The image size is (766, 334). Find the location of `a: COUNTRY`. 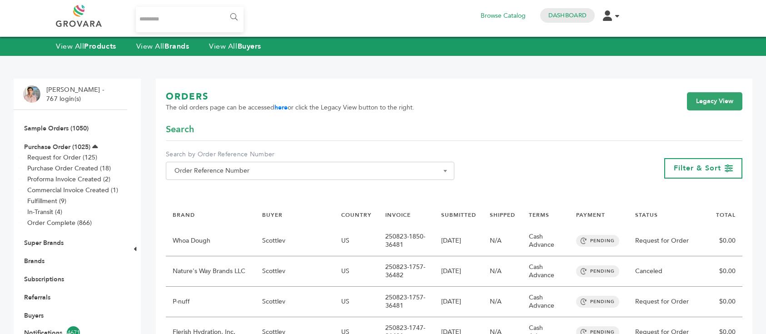

a: COUNTRY is located at coordinates (356, 215).